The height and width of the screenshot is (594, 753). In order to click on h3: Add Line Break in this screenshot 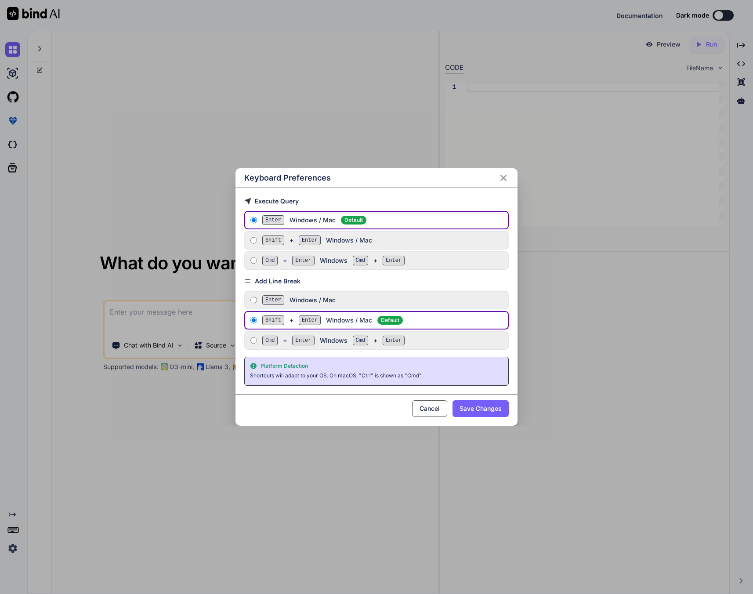, I will do `click(376, 281)`.